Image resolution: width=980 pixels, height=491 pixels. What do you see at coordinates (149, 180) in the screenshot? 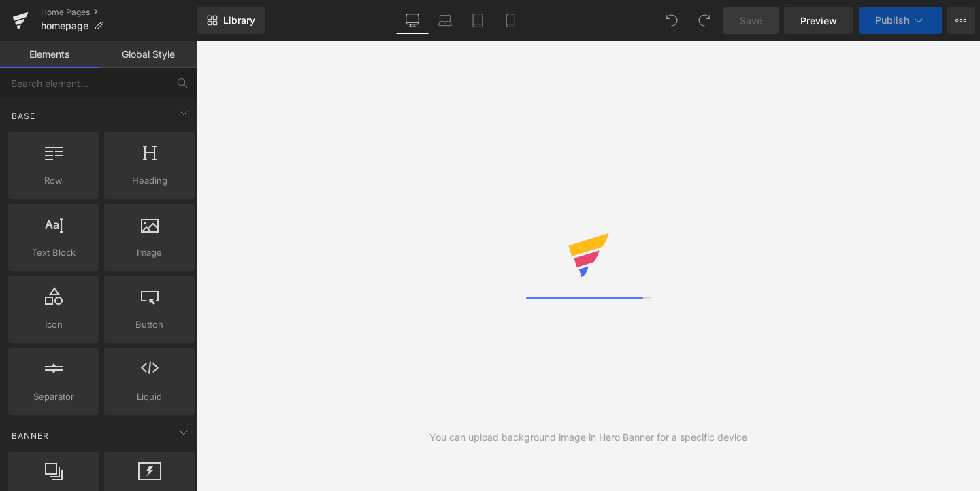
I see `span: Heading` at bounding box center [149, 180].